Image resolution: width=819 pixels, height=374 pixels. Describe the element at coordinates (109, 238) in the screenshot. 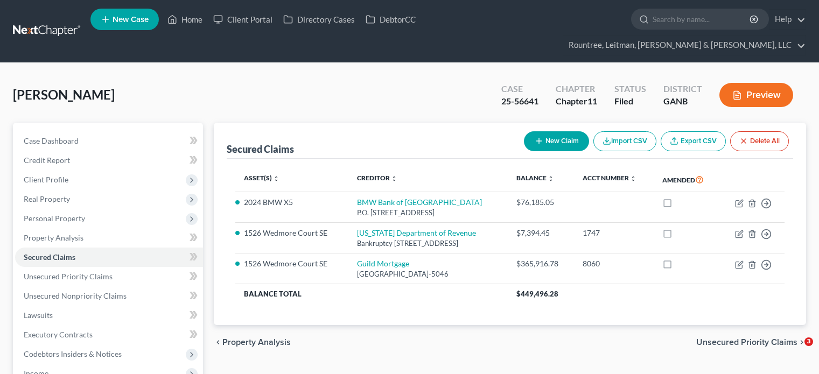

I see `a: Property Analysis` at that location.